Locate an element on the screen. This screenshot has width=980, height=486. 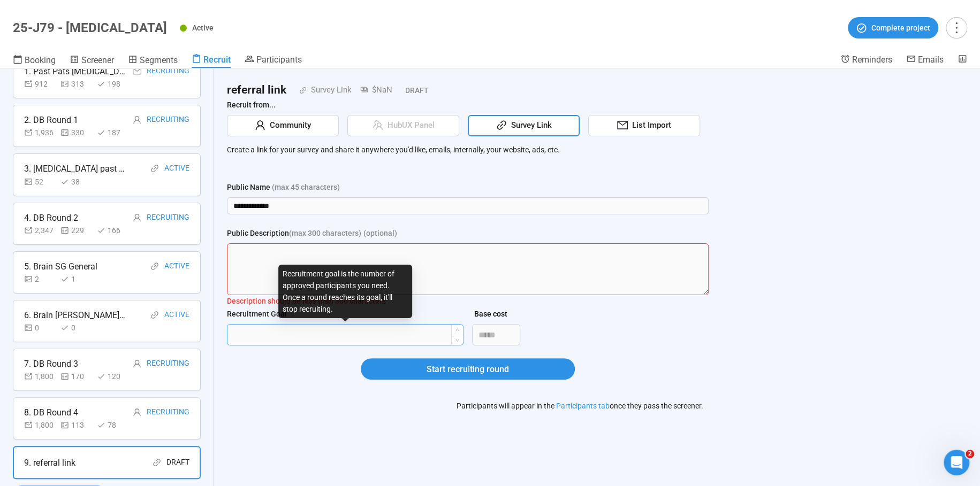
span: Booking is located at coordinates (41, 60).